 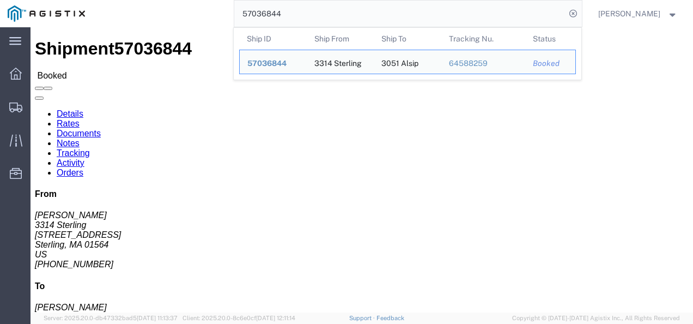 What do you see at coordinates (483, 39) in the screenshot?
I see `th: Tracking Nu.` at bounding box center [483, 39].